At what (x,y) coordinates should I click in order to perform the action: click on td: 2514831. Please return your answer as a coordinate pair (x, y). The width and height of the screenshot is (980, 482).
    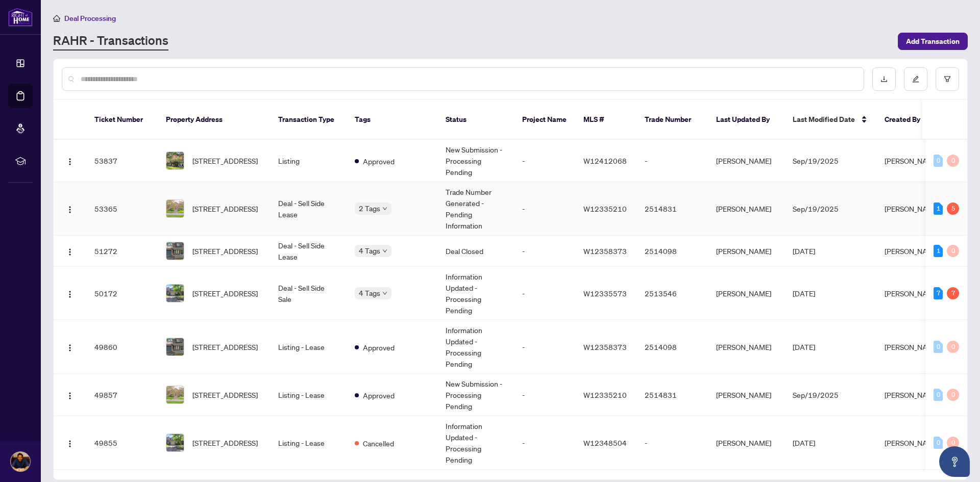
    Looking at the image, I should click on (672, 209).